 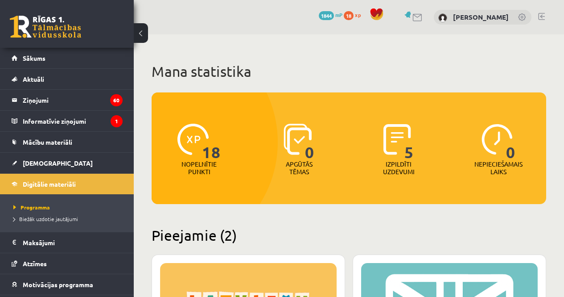 What do you see at coordinates (326, 16) in the screenshot?
I see `span: 1844` at bounding box center [326, 16].